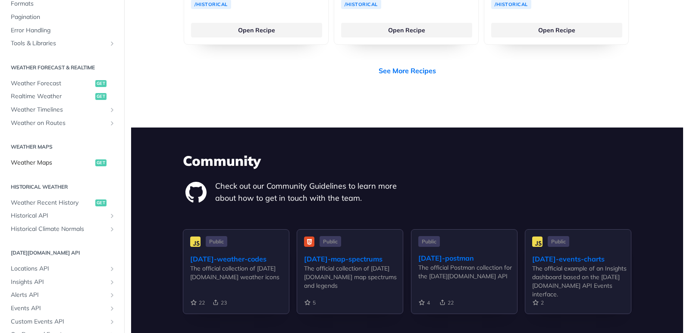 The image size is (690, 333). I want to click on button: Show subpages for Locations API, so click(112, 269).